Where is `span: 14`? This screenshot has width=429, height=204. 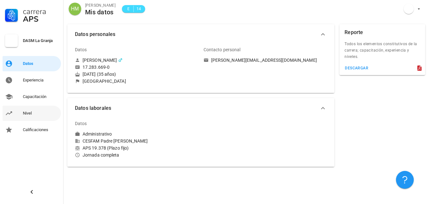
span: 14 is located at coordinates (139, 9).